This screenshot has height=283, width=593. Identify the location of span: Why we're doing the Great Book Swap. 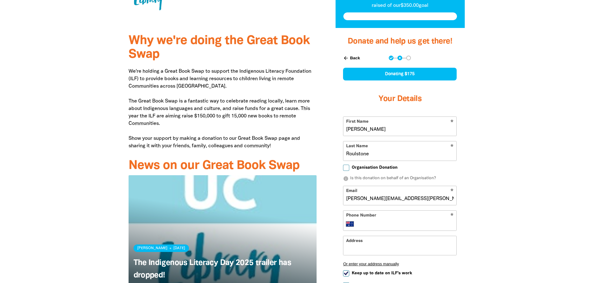
(219, 48).